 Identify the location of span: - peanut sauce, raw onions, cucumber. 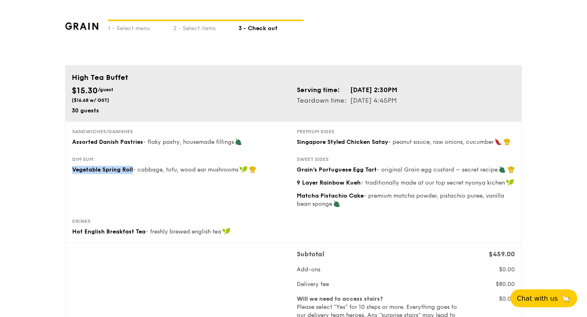
(440, 142).